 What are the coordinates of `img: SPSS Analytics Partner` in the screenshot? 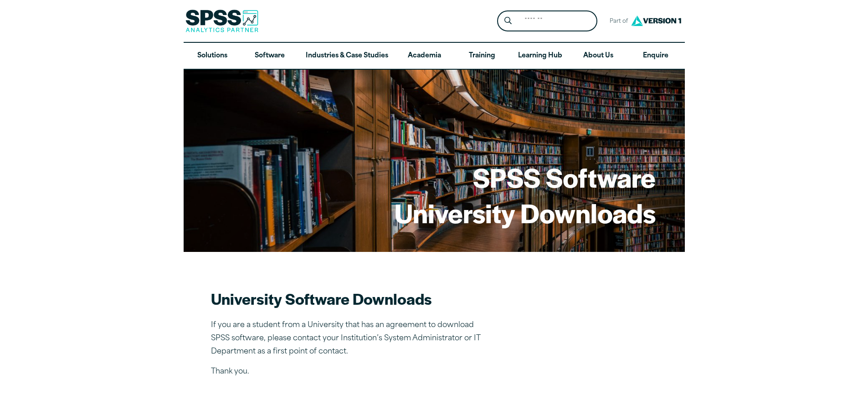 It's located at (222, 21).